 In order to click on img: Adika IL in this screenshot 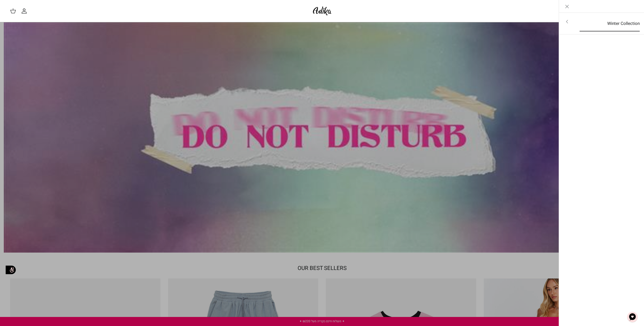, I will do `click(322, 11)`.